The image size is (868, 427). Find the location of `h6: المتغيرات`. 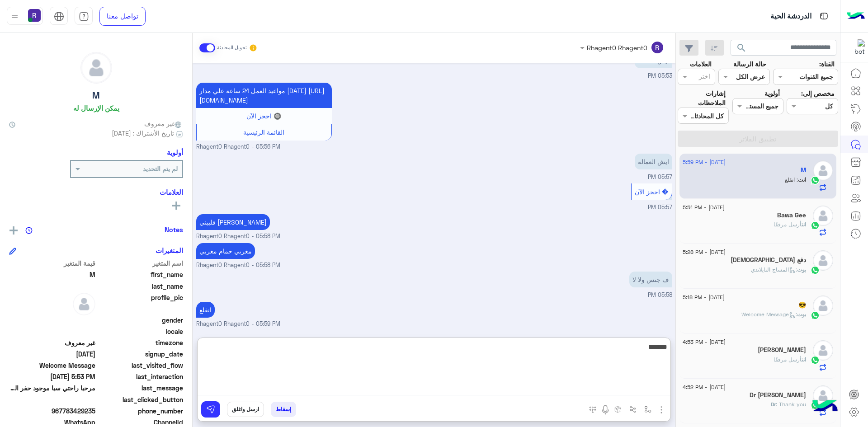

h6: المتغيرات is located at coordinates (169, 250).